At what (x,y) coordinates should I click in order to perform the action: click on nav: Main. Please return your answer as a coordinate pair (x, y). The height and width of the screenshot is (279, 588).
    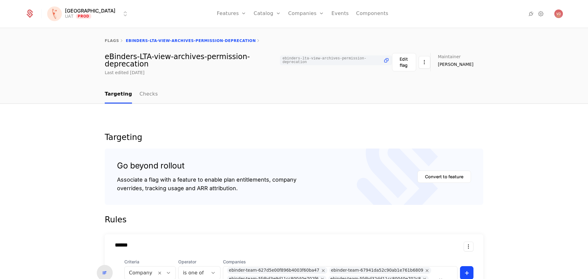
    Looking at the image, I should click on (294, 94).